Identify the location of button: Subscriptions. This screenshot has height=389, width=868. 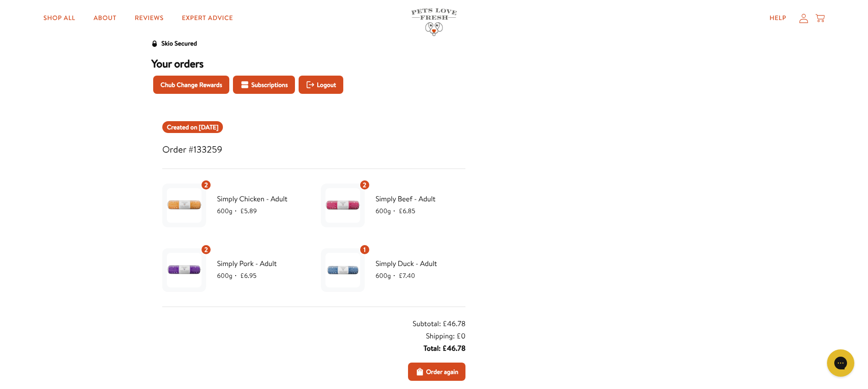
(264, 85).